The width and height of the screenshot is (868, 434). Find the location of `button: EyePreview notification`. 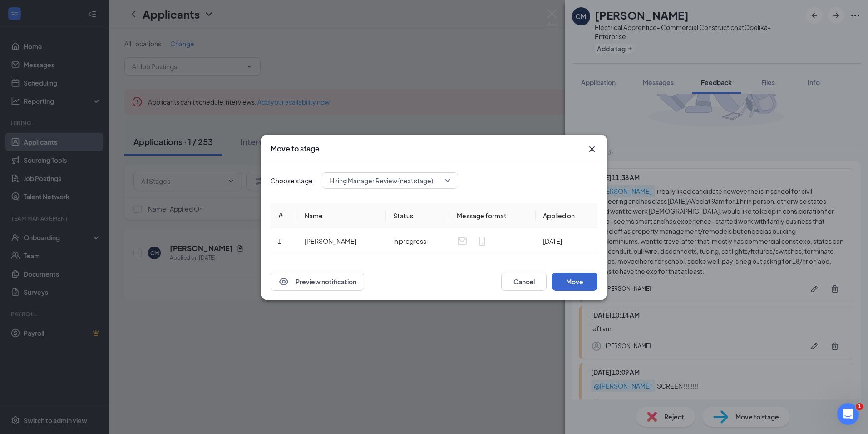

button: EyePreview notification is located at coordinates (317, 281).